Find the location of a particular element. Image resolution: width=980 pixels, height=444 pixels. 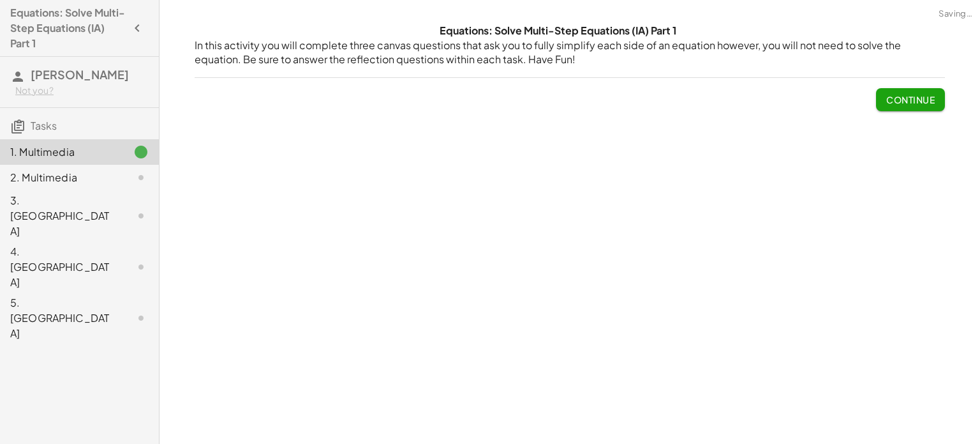

div: 1. Multimedia is located at coordinates (61, 152).